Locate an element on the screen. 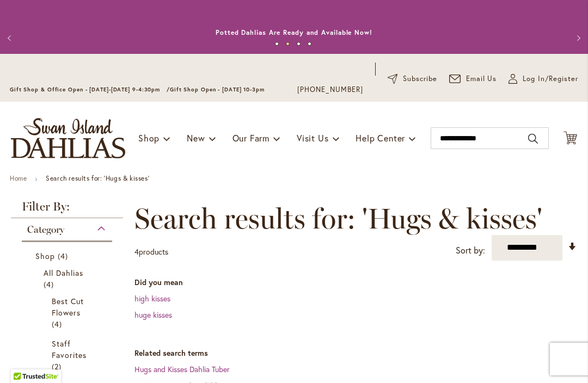 The height and width of the screenshot is (383, 588). span: Email Us is located at coordinates (481, 79).